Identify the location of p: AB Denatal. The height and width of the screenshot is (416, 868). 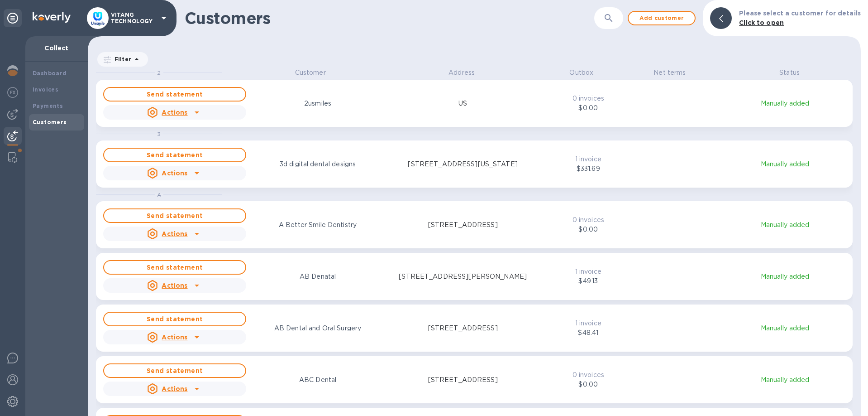
(318, 276).